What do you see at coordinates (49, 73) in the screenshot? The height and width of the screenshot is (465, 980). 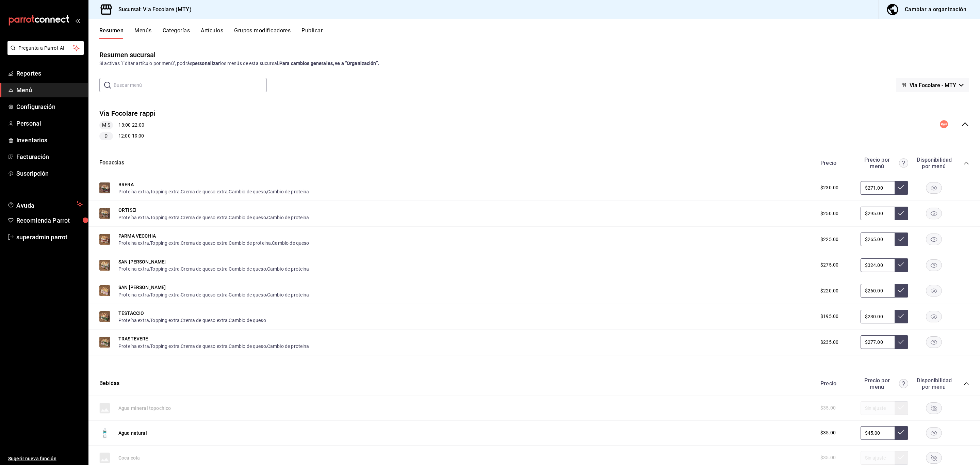 I see `span: Reportes` at bounding box center [49, 73].